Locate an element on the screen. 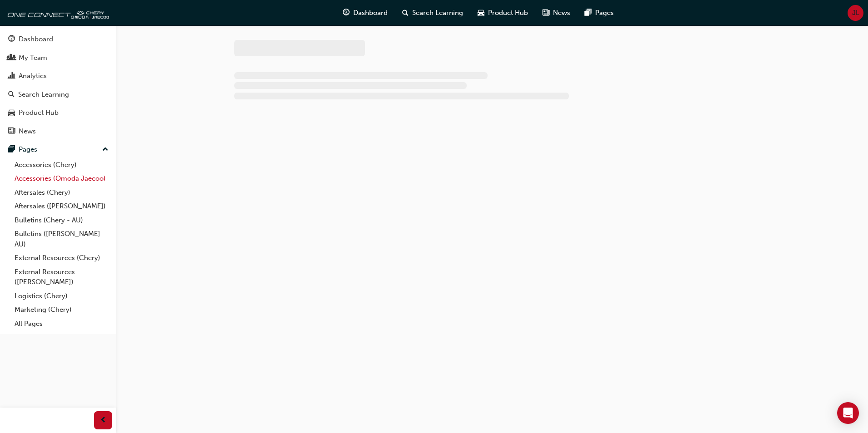 The height and width of the screenshot is (433, 868). span: Dashboard is located at coordinates (371, 13).